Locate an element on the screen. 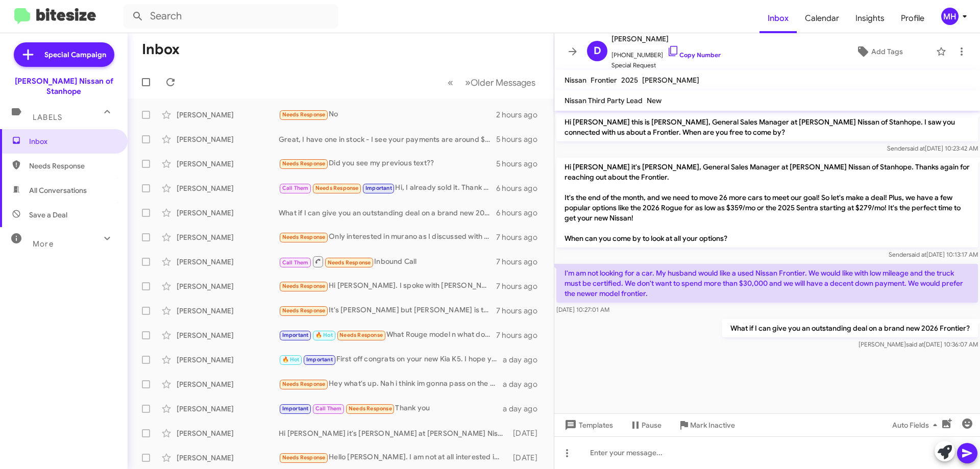 The image size is (980, 469). a: Inbox is located at coordinates (778, 18).